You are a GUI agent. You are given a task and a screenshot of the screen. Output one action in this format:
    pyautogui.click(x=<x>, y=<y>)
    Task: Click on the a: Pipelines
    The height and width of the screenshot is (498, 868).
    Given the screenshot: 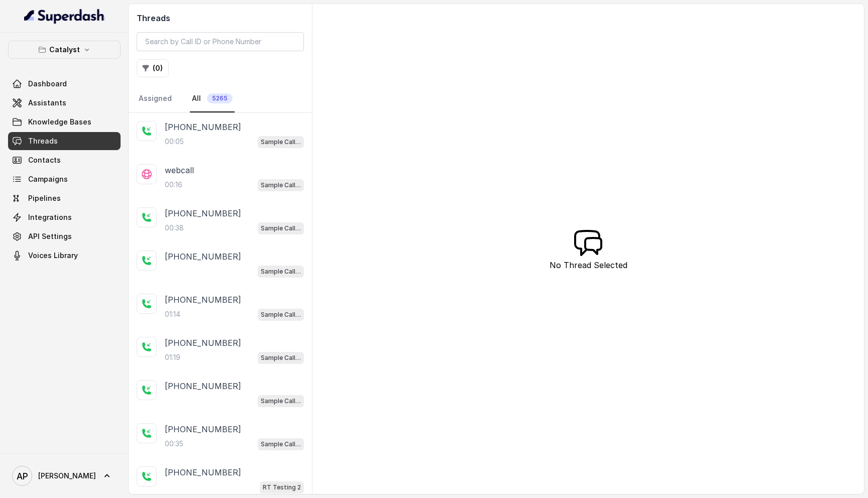 What is the action you would take?
    pyautogui.click(x=65, y=198)
    